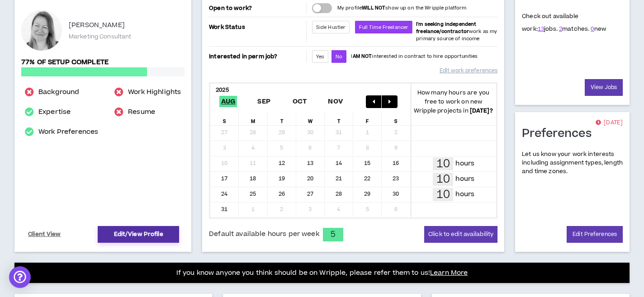 The height and width of the screenshot is (297, 644). What do you see at coordinates (468, 71) in the screenshot?
I see `a: Edit work preferences` at bounding box center [468, 71].